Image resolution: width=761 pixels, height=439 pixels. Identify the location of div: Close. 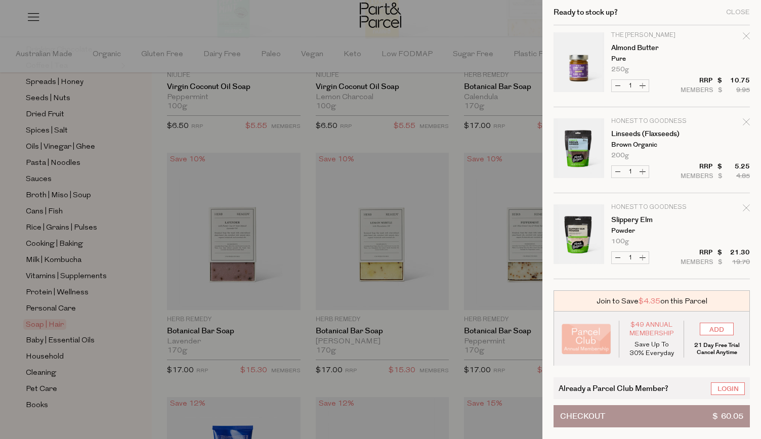
(737, 12).